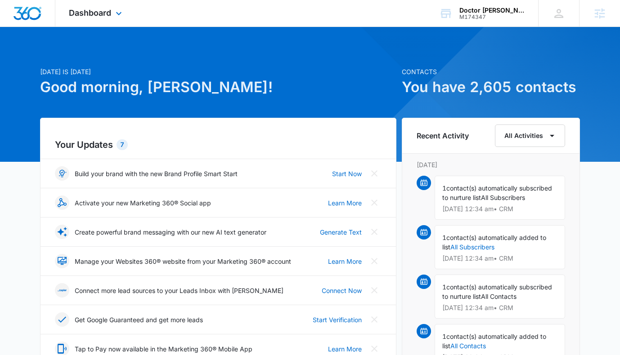  I want to click on div: account name, so click(492, 10).